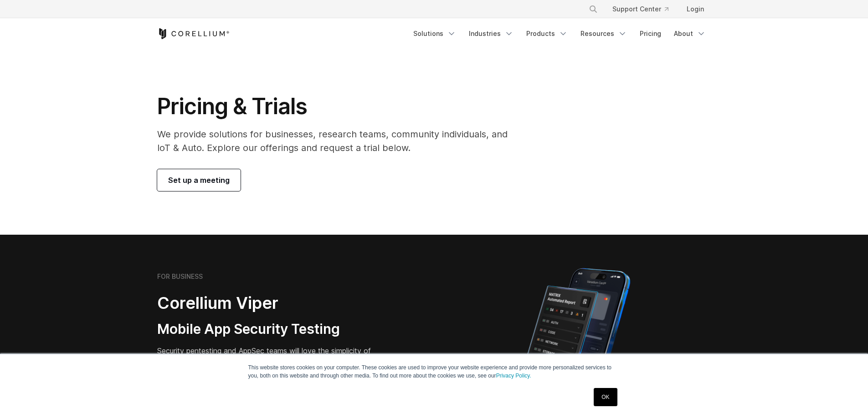 The image size is (868, 418). Describe the element at coordinates (339, 141) in the screenshot. I see `p: We provide solutions for businesses, research teams, community individuals, and IoT & Auto. Explo...` at that location.